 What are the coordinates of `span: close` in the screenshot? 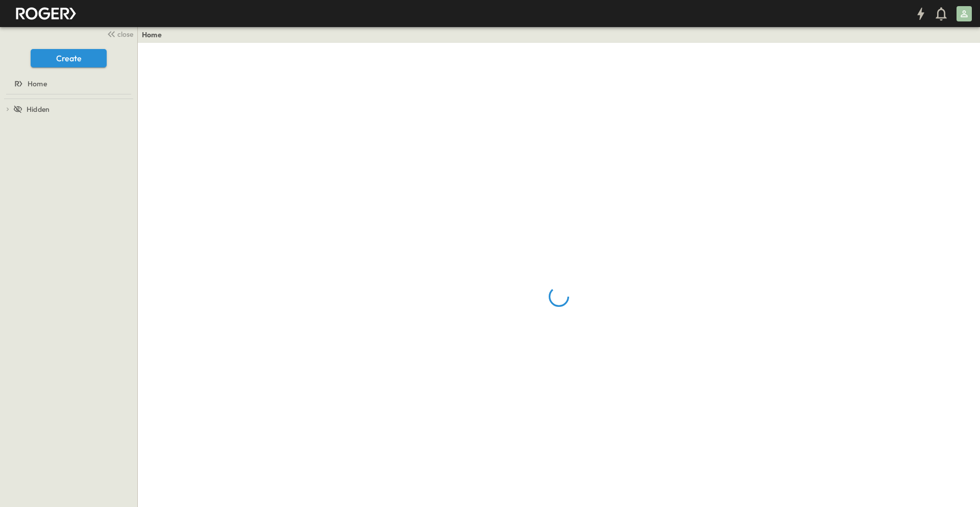 It's located at (125, 34).